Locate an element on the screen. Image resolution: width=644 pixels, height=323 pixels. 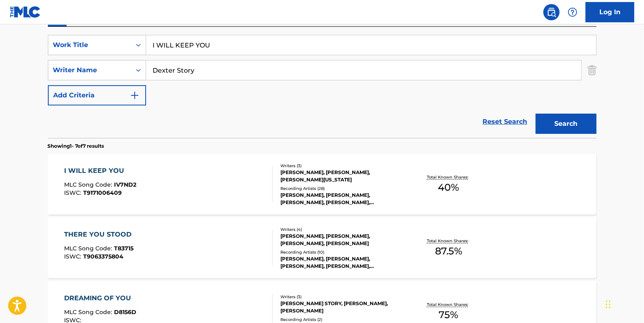
img: Delete Criterion is located at coordinates (592, 70).